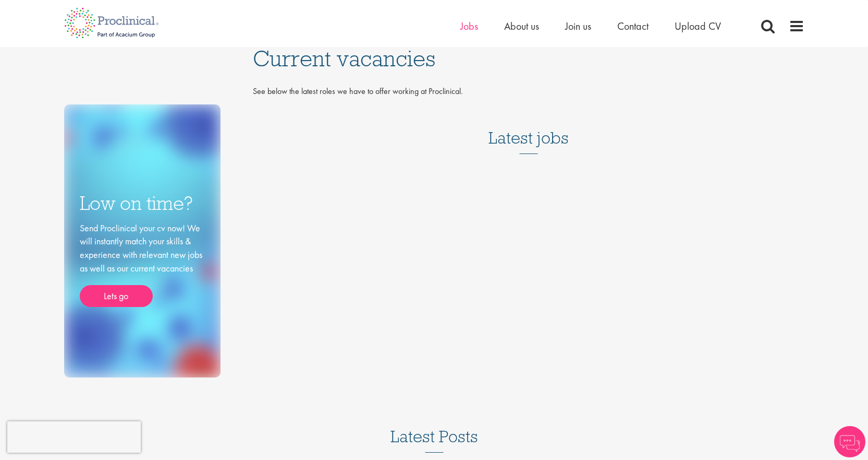 The width and height of the screenshot is (868, 460). I want to click on a: Upload CV, so click(698, 26).